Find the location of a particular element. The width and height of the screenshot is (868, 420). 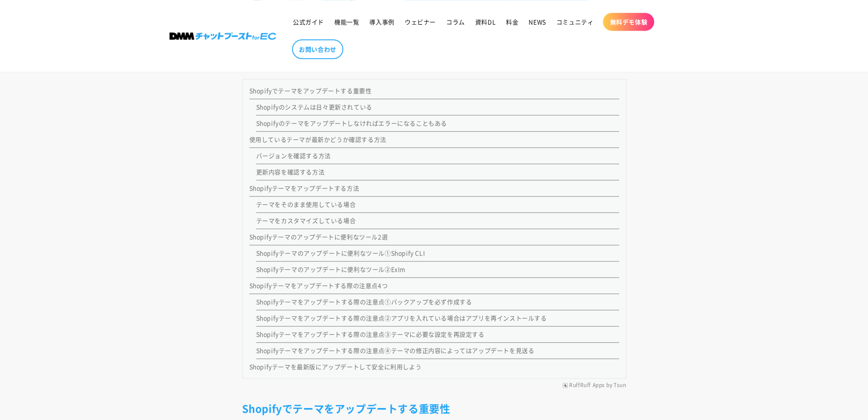

img: RuffRuff Apps is located at coordinates (565, 385).